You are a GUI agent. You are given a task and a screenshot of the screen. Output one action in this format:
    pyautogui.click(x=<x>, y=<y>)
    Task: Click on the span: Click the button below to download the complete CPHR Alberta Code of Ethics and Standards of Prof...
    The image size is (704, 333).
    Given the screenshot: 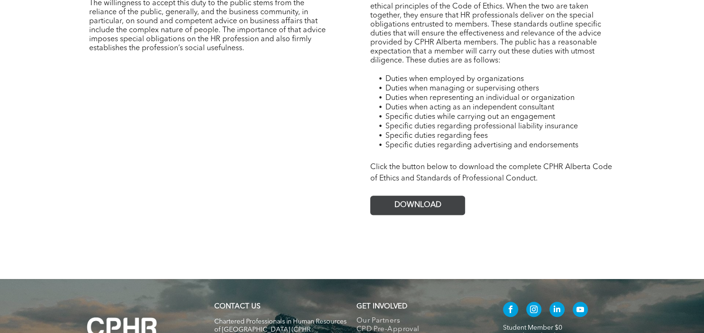 What is the action you would take?
    pyautogui.click(x=491, y=173)
    